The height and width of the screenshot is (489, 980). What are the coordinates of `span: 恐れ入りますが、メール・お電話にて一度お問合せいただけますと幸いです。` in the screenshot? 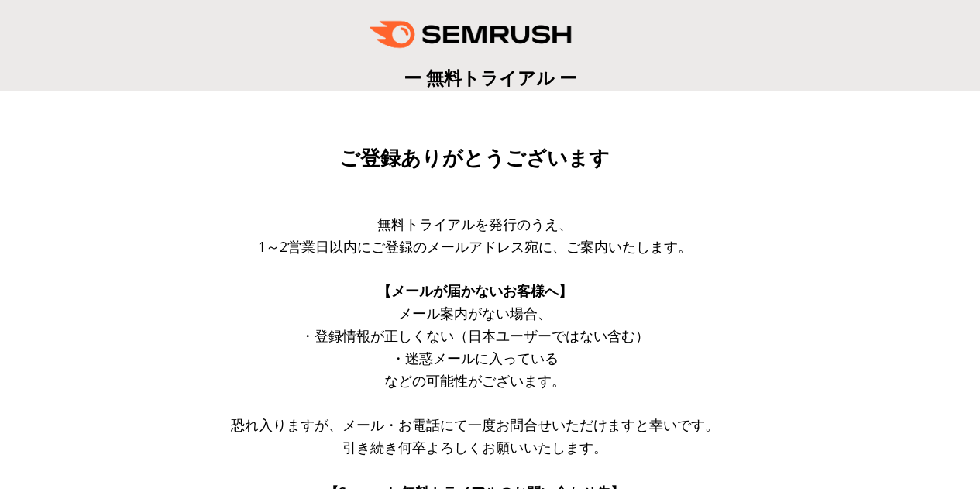 It's located at (475, 425).